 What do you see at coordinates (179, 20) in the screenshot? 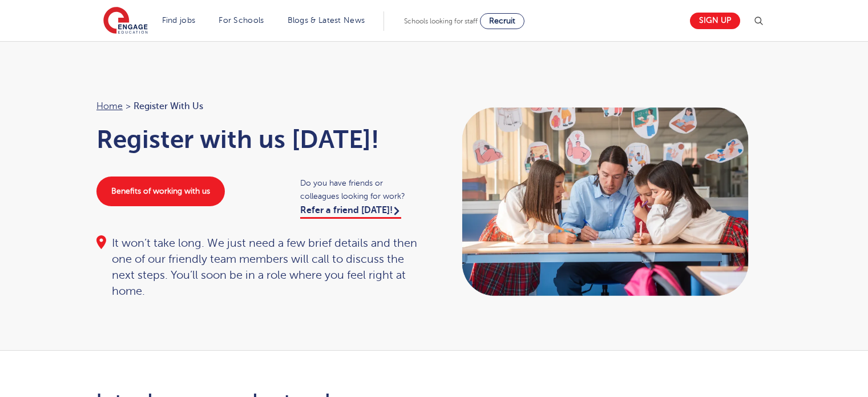
I see `a: Find jobs` at bounding box center [179, 20].